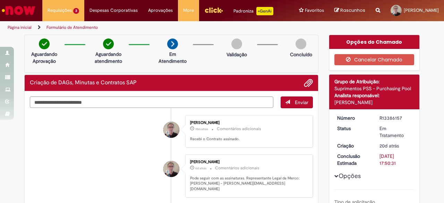 The width and height of the screenshot is (444, 203). What do you see at coordinates (236, 54) in the screenshot?
I see `p: Validação` at bounding box center [236, 54].